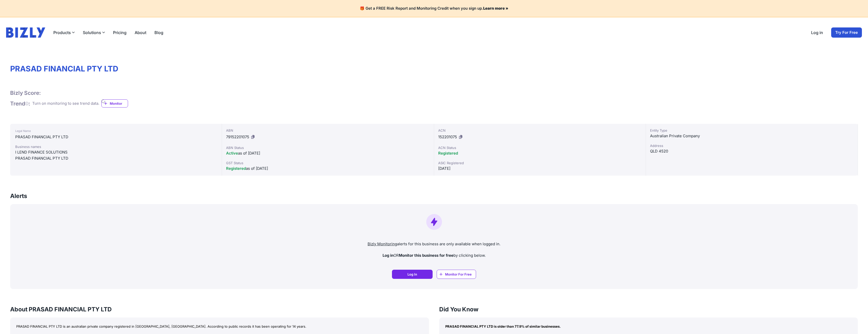 Image resolution: width=868 pixels, height=334 pixels. What do you see at coordinates (496, 8) in the screenshot?
I see `a: Learn more »` at bounding box center [496, 8].